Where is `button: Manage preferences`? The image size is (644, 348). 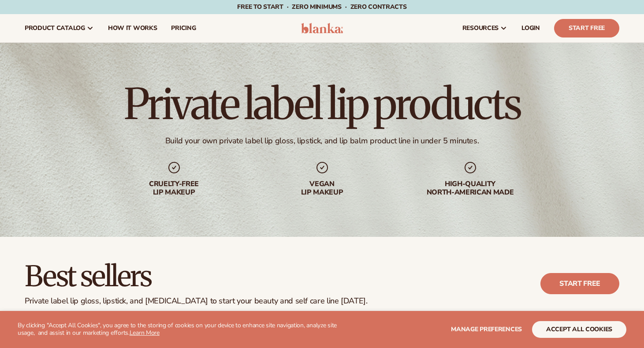 button: Manage preferences is located at coordinates (486, 329).